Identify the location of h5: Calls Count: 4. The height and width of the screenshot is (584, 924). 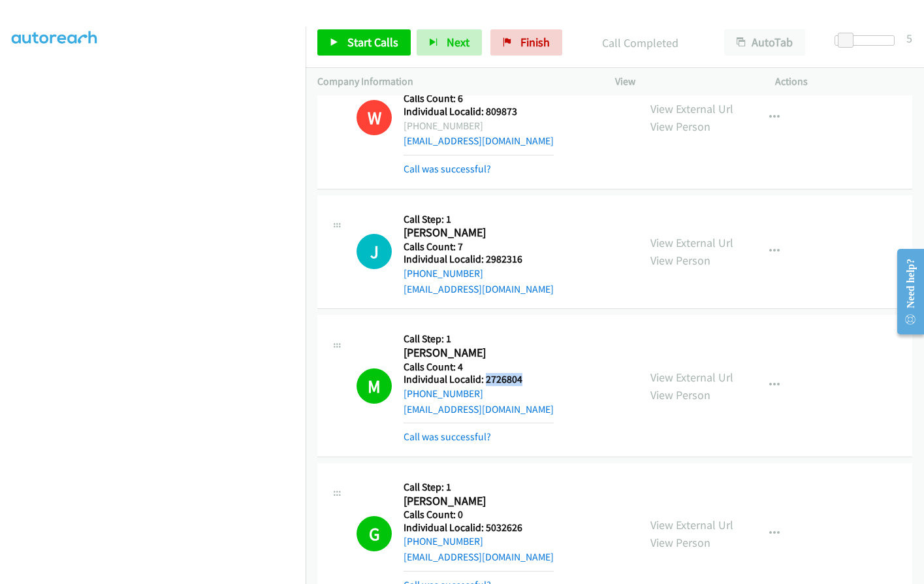
(479, 367).